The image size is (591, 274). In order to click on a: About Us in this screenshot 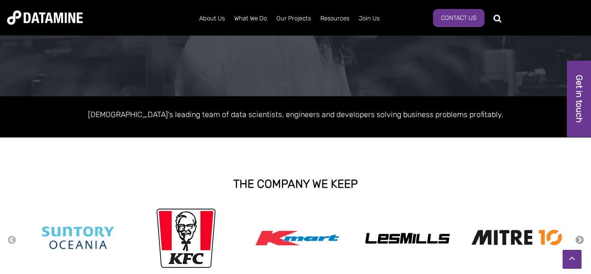, I will do `click(212, 18)`.